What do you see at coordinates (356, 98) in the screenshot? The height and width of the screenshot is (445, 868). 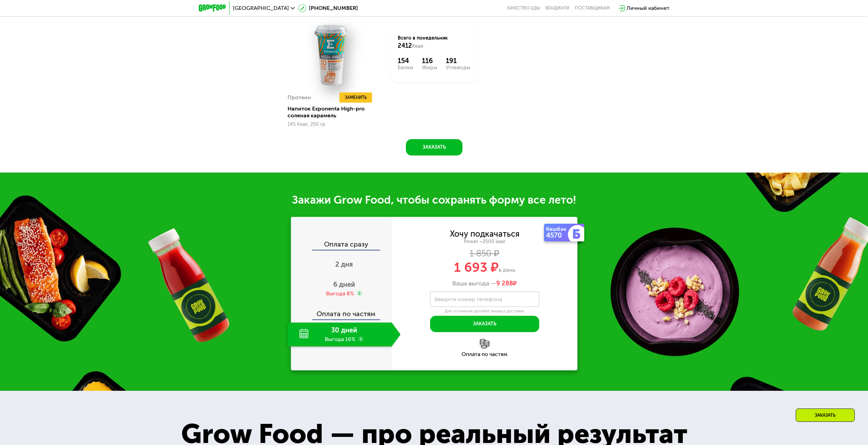 I see `button: Заменить` at bounding box center [356, 98].